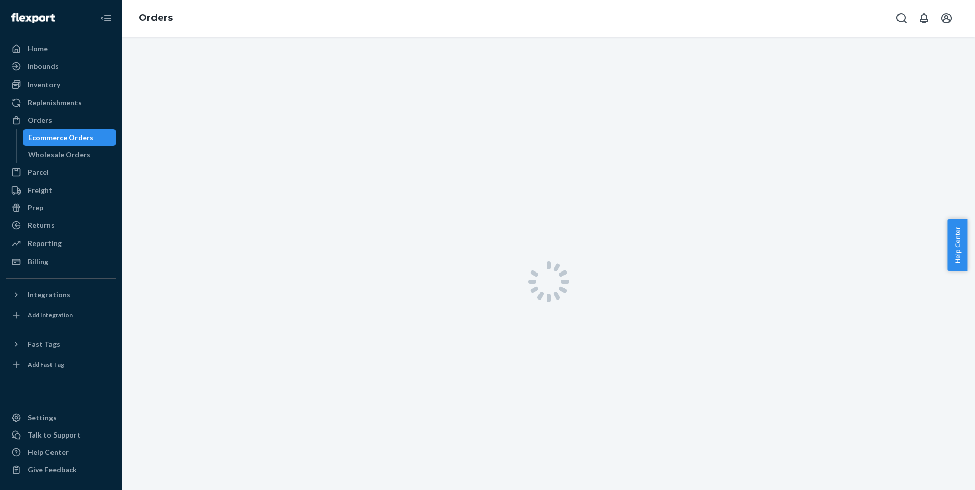 The image size is (975, 490). What do you see at coordinates (61, 49) in the screenshot?
I see `a: Home` at bounding box center [61, 49].